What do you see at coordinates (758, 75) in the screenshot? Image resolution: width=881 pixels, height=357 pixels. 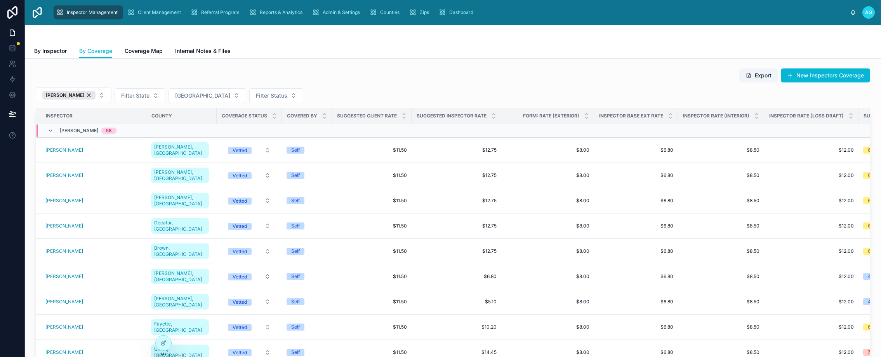 I see `button: Export` at bounding box center [758, 75].